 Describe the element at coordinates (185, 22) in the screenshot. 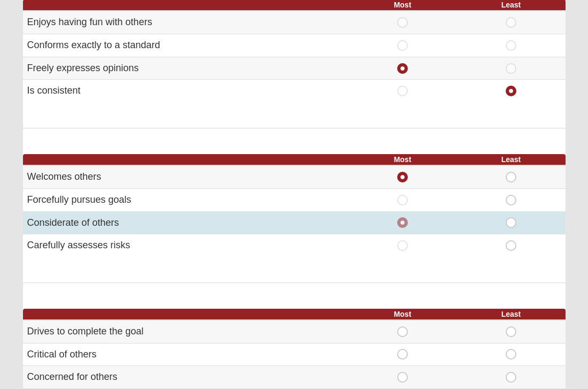

I see `td: Enjoys having fun with others` at that location.